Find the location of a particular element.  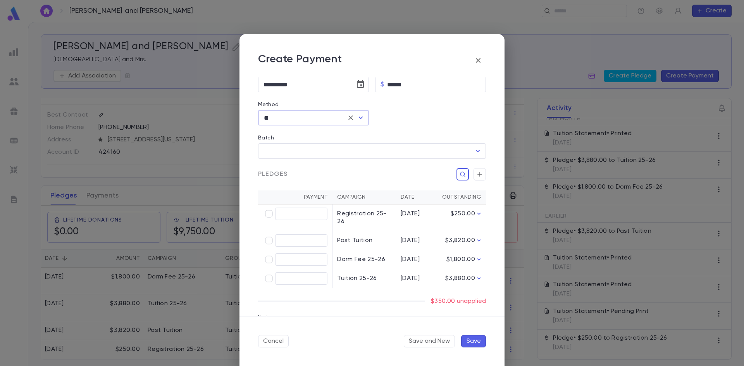

p: $350.00 unapplied is located at coordinates (458, 301).